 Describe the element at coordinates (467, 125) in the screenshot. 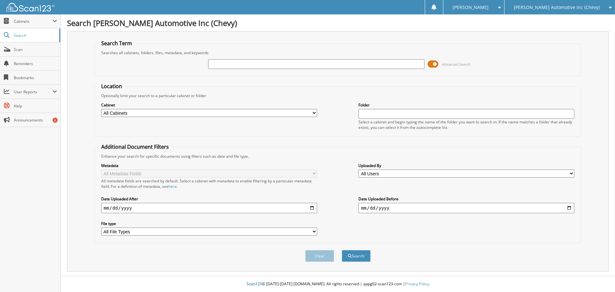

I see `div: Select a cabinet and begin typing the name of the folder you want to search in. If the name match...` at that location.